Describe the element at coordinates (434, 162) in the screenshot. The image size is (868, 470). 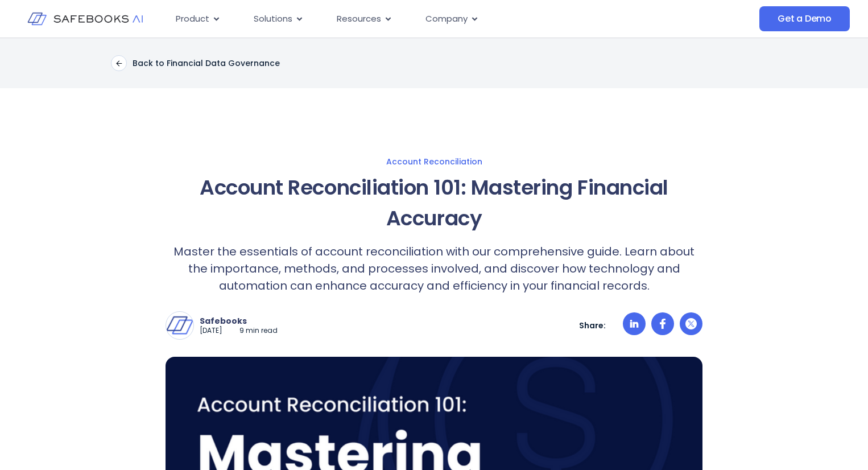
I see `a: Account Reconciliation` at that location.